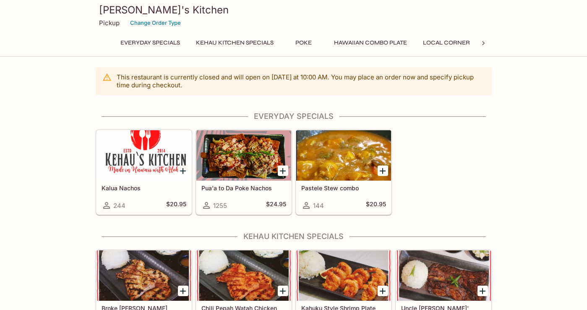 The width and height of the screenshot is (587, 310). What do you see at coordinates (371, 43) in the screenshot?
I see `button: Hawaiian Combo Plate` at bounding box center [371, 43].